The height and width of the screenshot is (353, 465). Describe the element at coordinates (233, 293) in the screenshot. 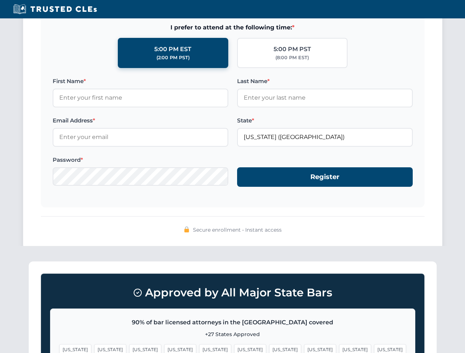

I see `h3: Approved by All Major State Bars` at that location.